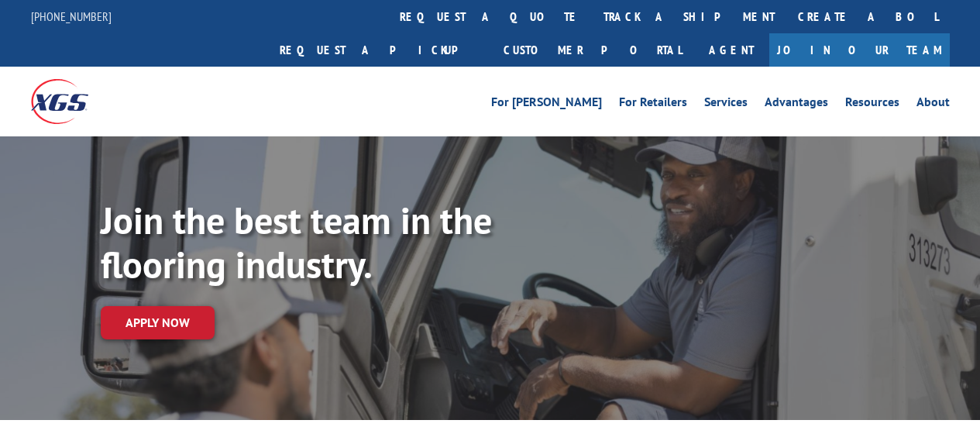 The image size is (980, 427). What do you see at coordinates (295, 242) in the screenshot?
I see `strong: Join the best team in the flooring industry.` at bounding box center [295, 242].